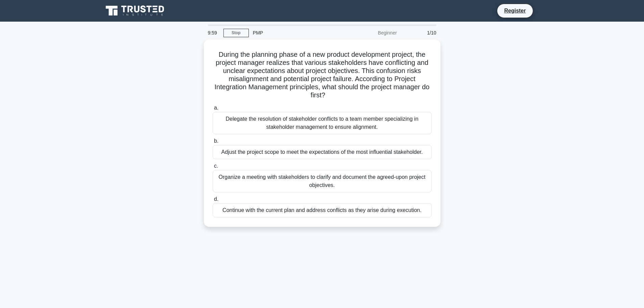  I want to click on a: Register, so click(515, 11).